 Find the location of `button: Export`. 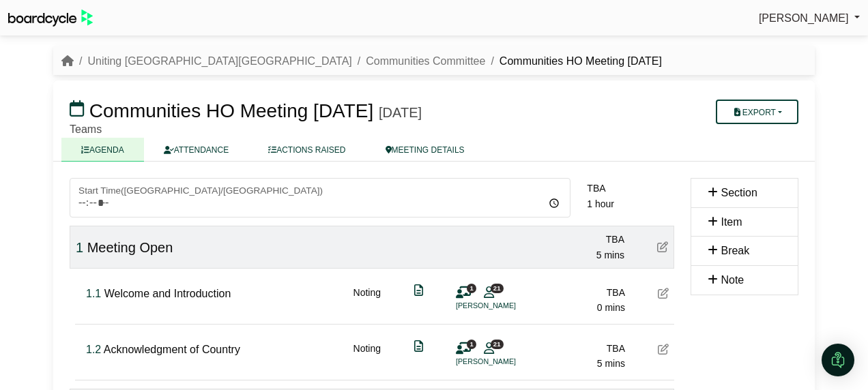

button: Export is located at coordinates (757, 112).